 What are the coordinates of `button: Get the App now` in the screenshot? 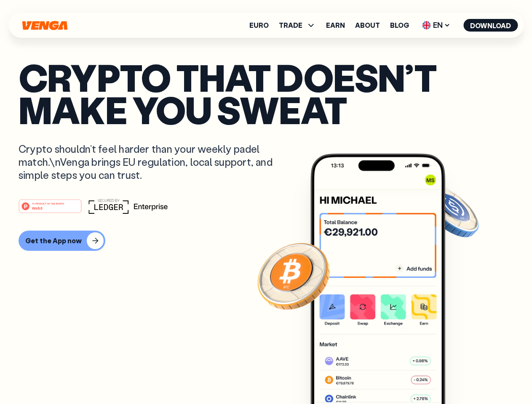 It's located at (62, 241).